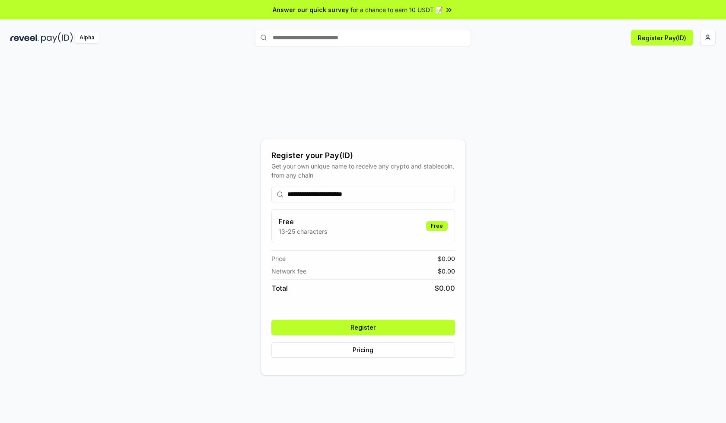 The image size is (726, 423). Describe the element at coordinates (363, 328) in the screenshot. I see `button: Register` at that location.